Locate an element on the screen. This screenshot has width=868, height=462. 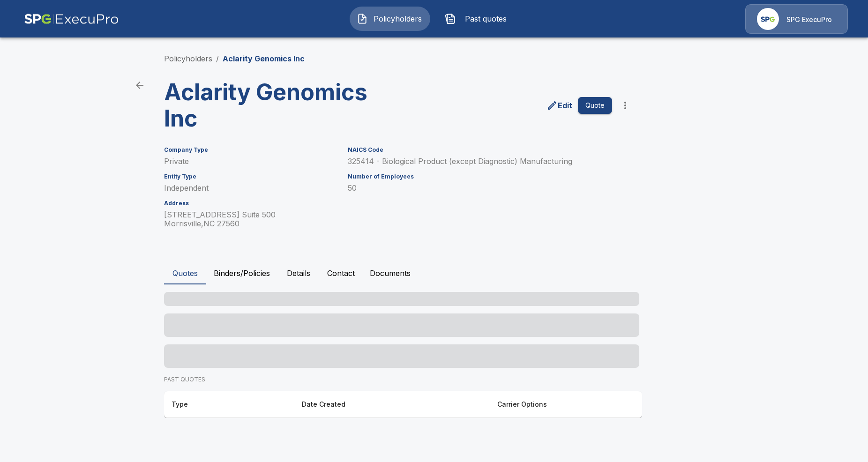
p: PAST QUOTES is located at coordinates (403, 380).